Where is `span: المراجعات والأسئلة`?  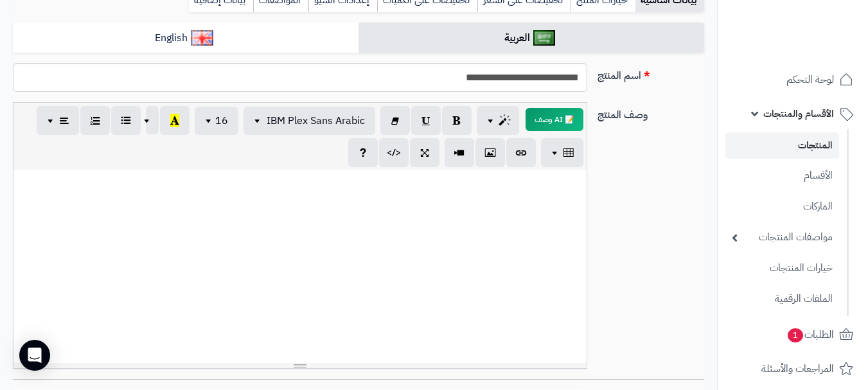
span: المراجعات والأسئلة is located at coordinates (797, 369).